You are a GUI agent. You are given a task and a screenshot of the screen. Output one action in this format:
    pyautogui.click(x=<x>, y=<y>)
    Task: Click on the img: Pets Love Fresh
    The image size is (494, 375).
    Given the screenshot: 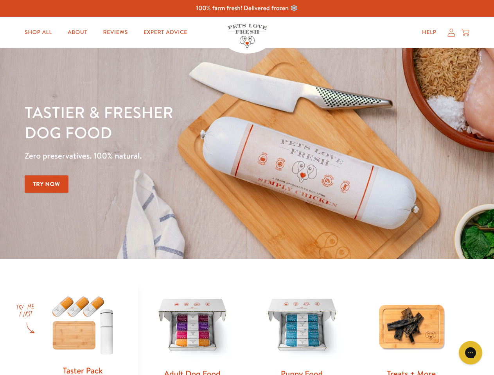 What is the action you would take?
    pyautogui.click(x=247, y=36)
    